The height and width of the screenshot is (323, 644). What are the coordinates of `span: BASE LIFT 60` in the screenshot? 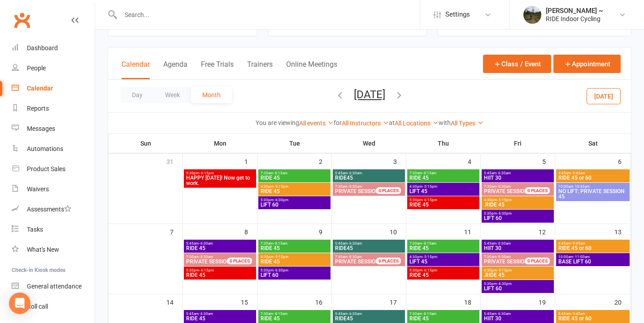 It's located at (593, 261).